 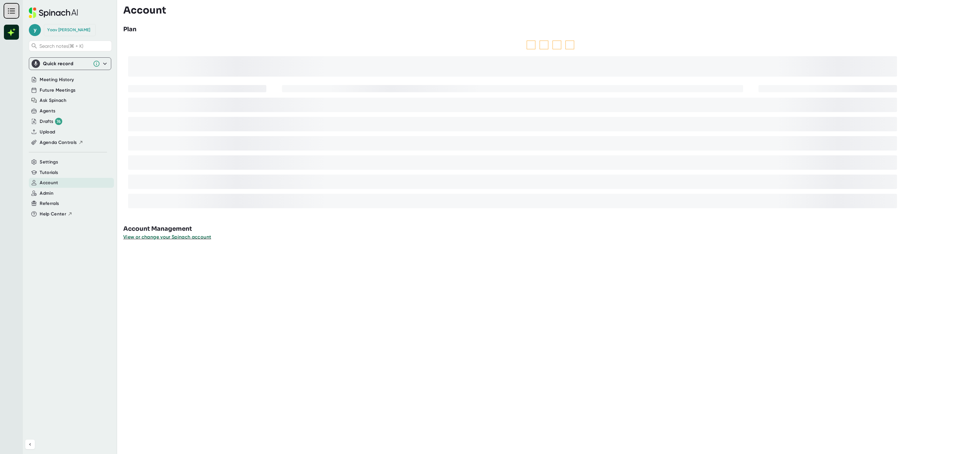 I want to click on span: y, so click(x=35, y=30).